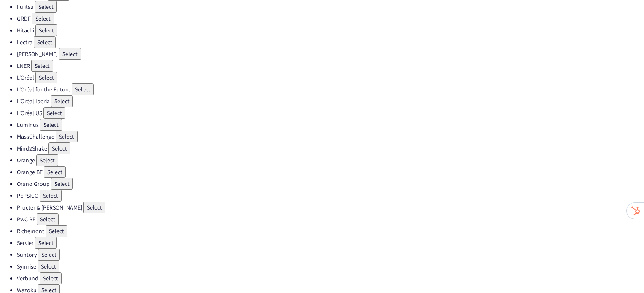 The image size is (644, 293). What do you see at coordinates (331, 89) in the screenshot?
I see `li: L'Oréal for the Future` at bounding box center [331, 89].